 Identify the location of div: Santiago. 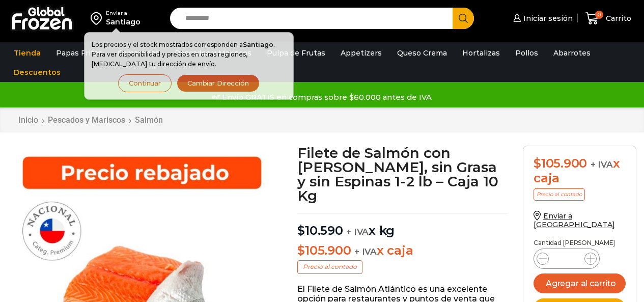
(124, 22).